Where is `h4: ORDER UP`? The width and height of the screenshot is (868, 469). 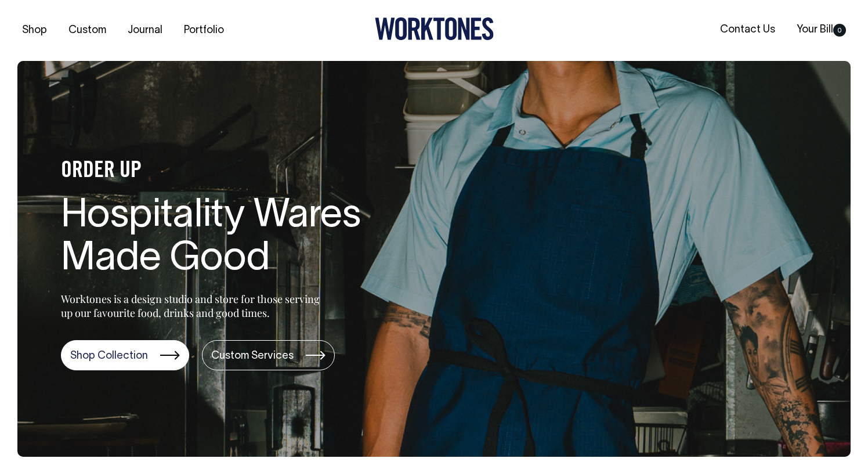
h4: ORDER UP is located at coordinates (246, 171).